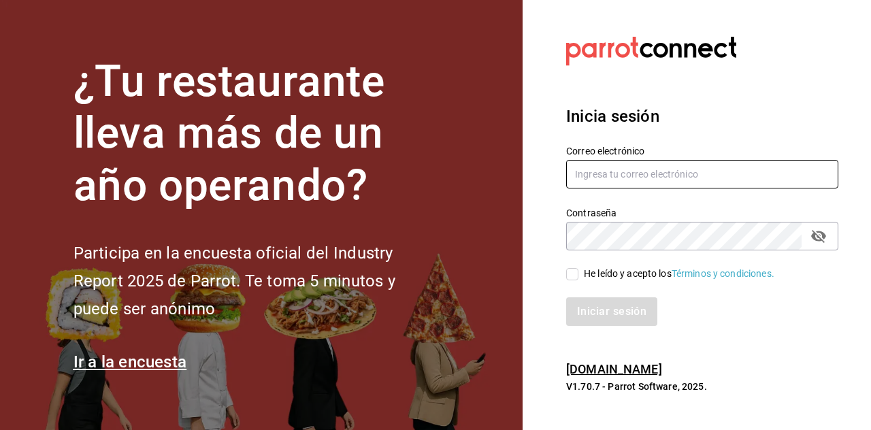  What do you see at coordinates (722, 273) in the screenshot?
I see `a: Términos y condiciones.` at bounding box center [722, 273].